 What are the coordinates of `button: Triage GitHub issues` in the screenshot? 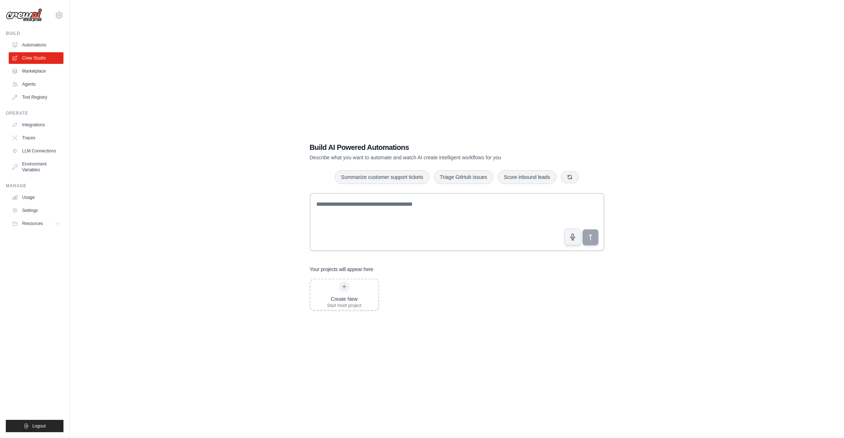 It's located at (463, 177).